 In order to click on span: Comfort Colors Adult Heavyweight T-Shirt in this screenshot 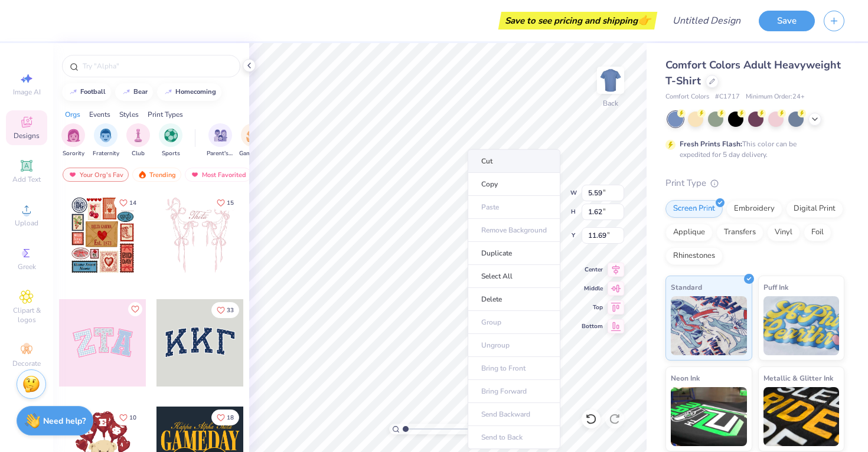, I will do `click(752, 73)`.